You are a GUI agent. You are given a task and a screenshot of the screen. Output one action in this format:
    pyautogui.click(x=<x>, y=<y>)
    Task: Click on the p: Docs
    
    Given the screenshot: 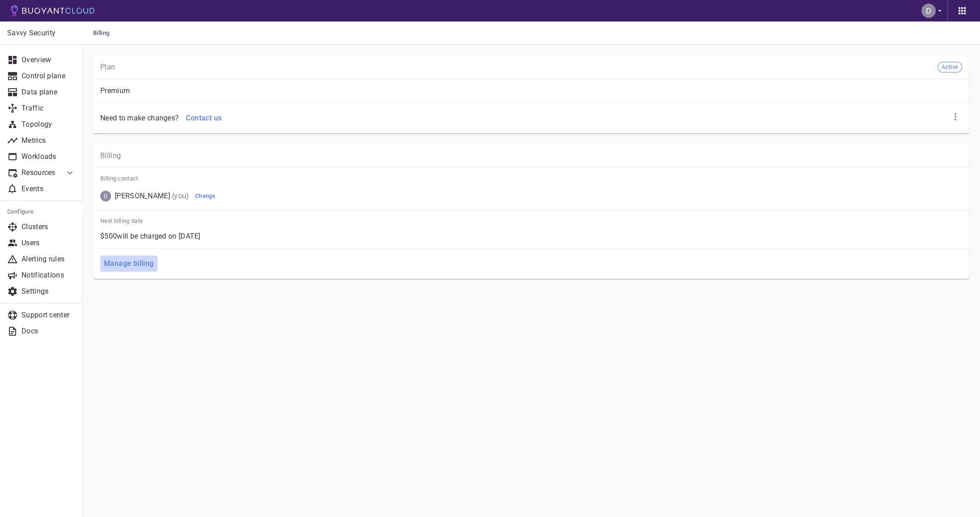 What is the action you would take?
    pyautogui.click(x=49, y=332)
    